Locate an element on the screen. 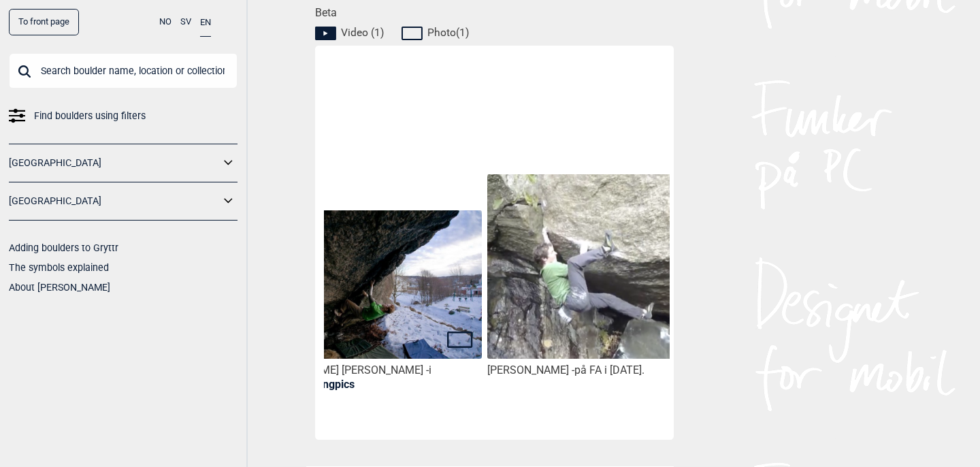 This screenshot has height=467, width=980. button: SV is located at coordinates (186, 22).